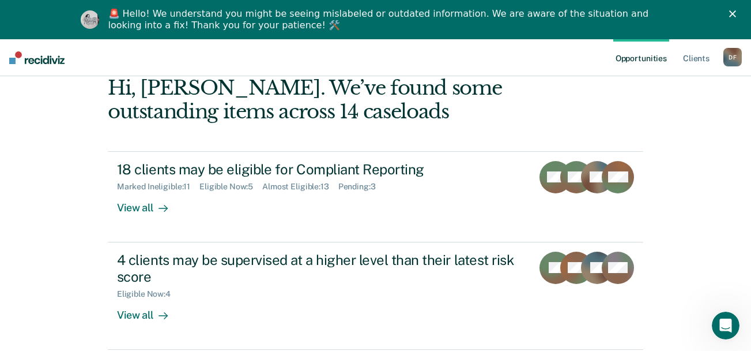  I want to click on div: Pending : 3, so click(362, 186).